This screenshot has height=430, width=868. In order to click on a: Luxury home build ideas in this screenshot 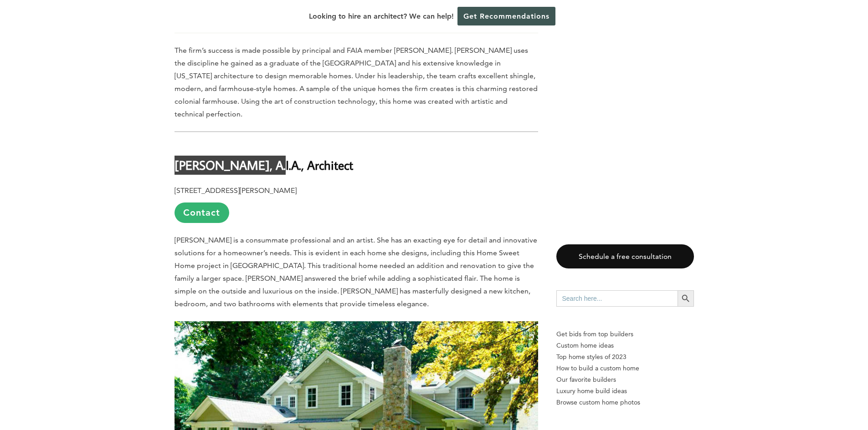, I will do `click(625, 391)`.